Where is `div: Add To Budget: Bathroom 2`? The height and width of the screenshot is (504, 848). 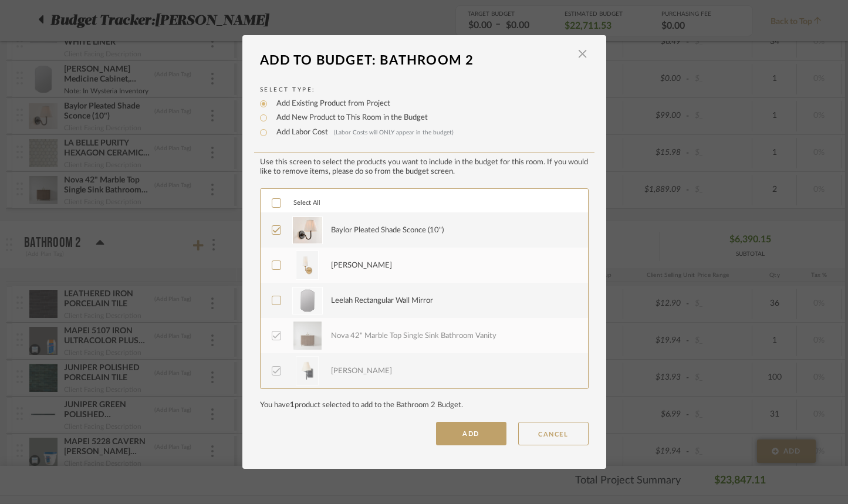 div: Add To Budget: Bathroom 2 is located at coordinates (416, 60).